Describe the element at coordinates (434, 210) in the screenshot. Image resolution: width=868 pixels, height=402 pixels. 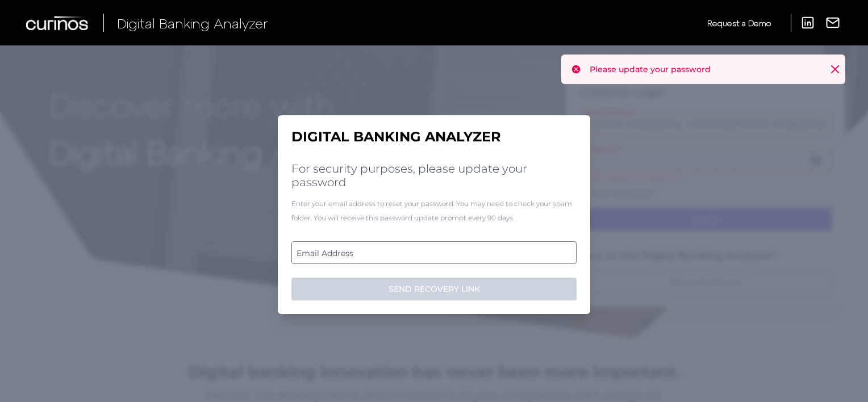
I see `div: Enter your email address to reset your password. You may need to check your spam folder. You will...` at that location.